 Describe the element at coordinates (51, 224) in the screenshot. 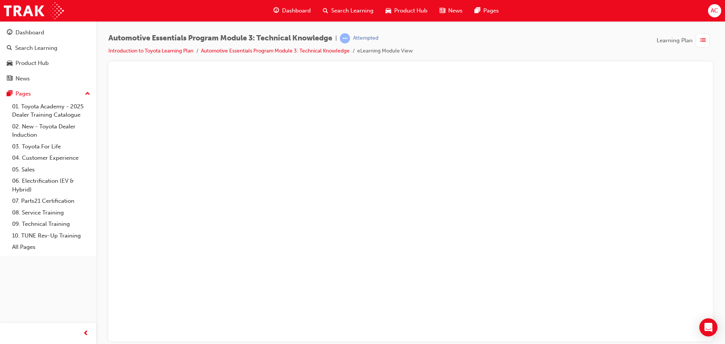

I see `a: 09. Technical Training` at that location.